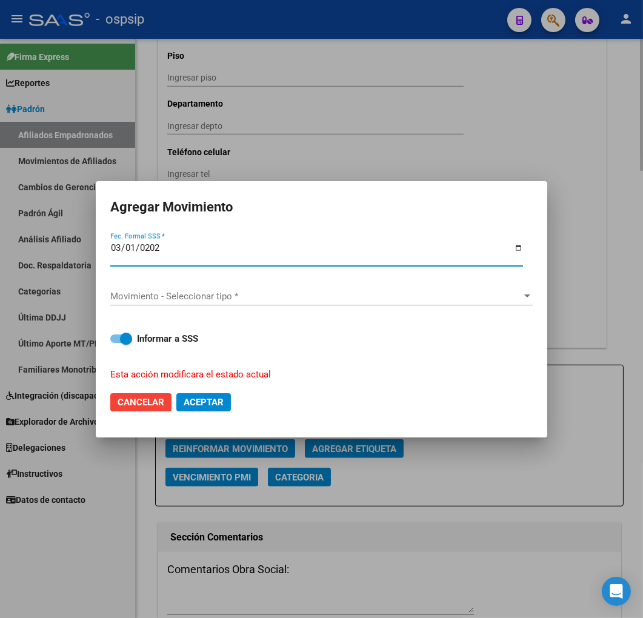 The height and width of the screenshot is (618, 643). Describe the element at coordinates (316, 296) in the screenshot. I see `span: Movimiento - Seleccionar tipo *` at that location.